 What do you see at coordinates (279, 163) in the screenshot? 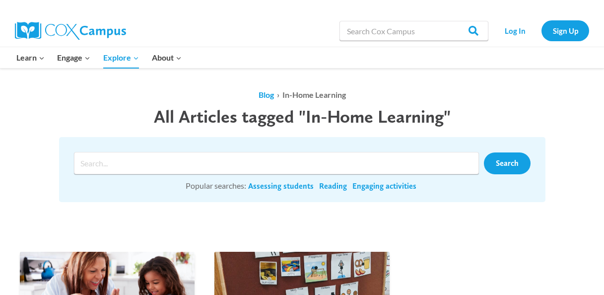
I see `form: Search form` at bounding box center [279, 163].